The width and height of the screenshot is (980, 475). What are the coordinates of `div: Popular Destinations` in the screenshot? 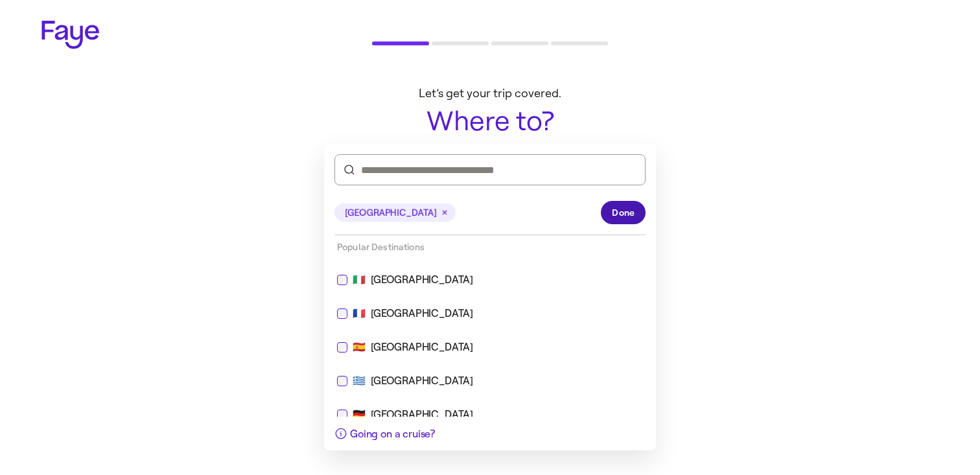 It's located at (490, 247).